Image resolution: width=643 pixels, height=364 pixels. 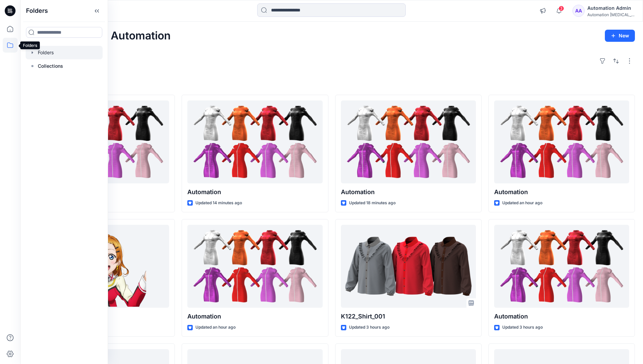 I want to click on button: New, so click(x=620, y=36).